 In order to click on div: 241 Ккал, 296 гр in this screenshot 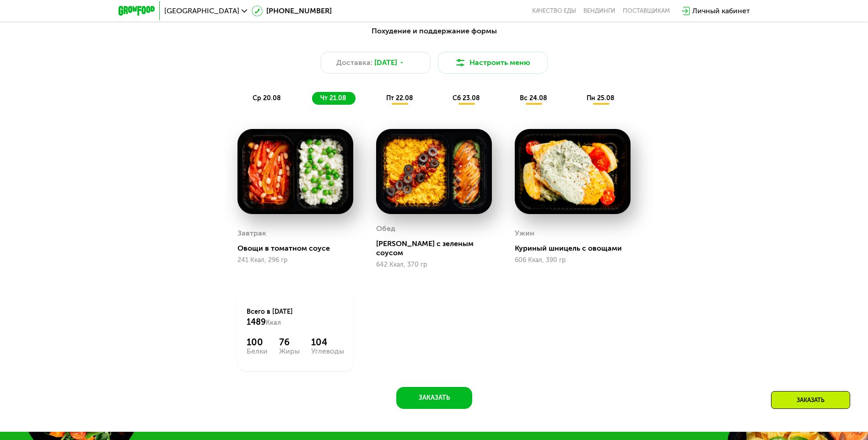, I will do `click(295, 261)`.